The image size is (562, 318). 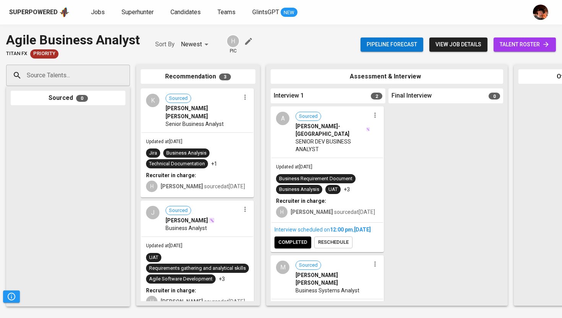 What do you see at coordinates (293, 242) in the screenshot?
I see `button: completed` at bounding box center [293, 242].